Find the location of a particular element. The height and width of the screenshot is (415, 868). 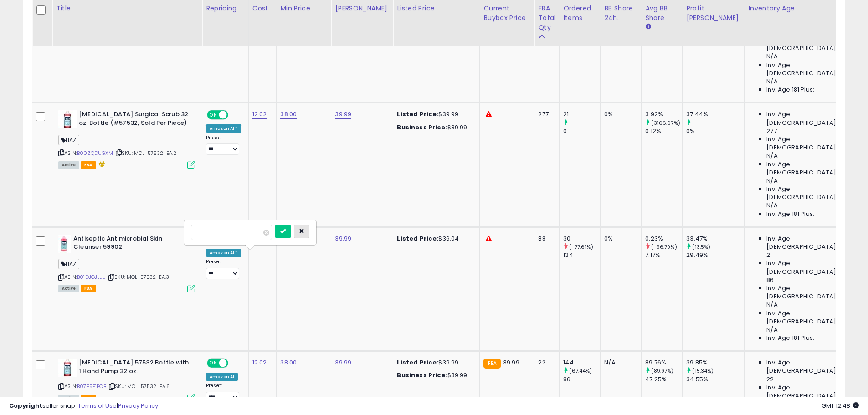

div: 22 is located at coordinates (545, 362).